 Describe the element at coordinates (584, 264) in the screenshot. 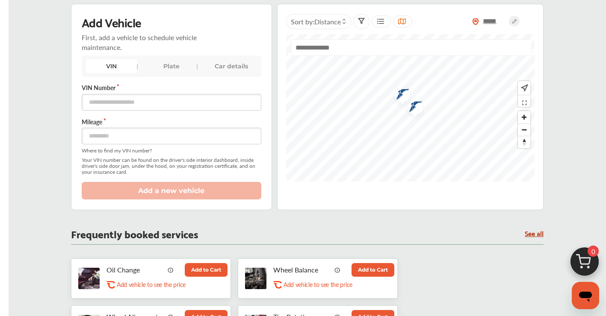

I see `img: cart_icon.3d0951e8.svg` at that location.